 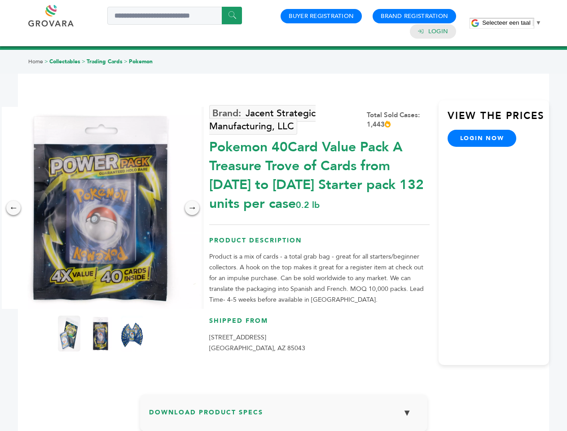 I want to click on a: Home, so click(x=35, y=62).